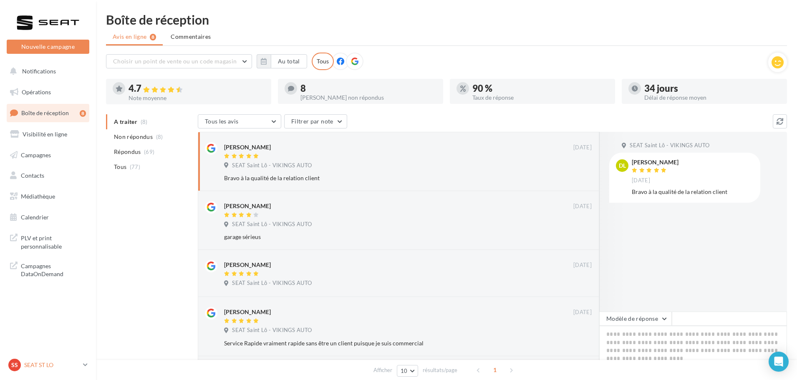 This screenshot has width=797, height=380. What do you see at coordinates (46, 71) in the screenshot?
I see `button: Notifications` at bounding box center [46, 71].